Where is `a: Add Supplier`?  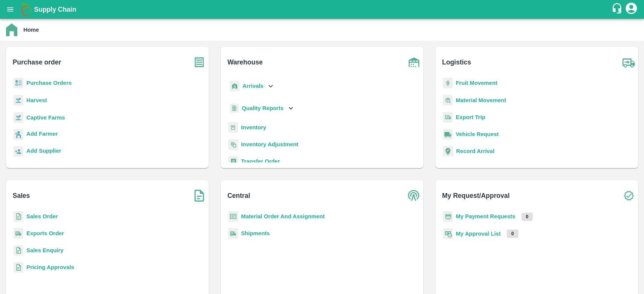 a: Add Supplier is located at coordinates (44, 152).